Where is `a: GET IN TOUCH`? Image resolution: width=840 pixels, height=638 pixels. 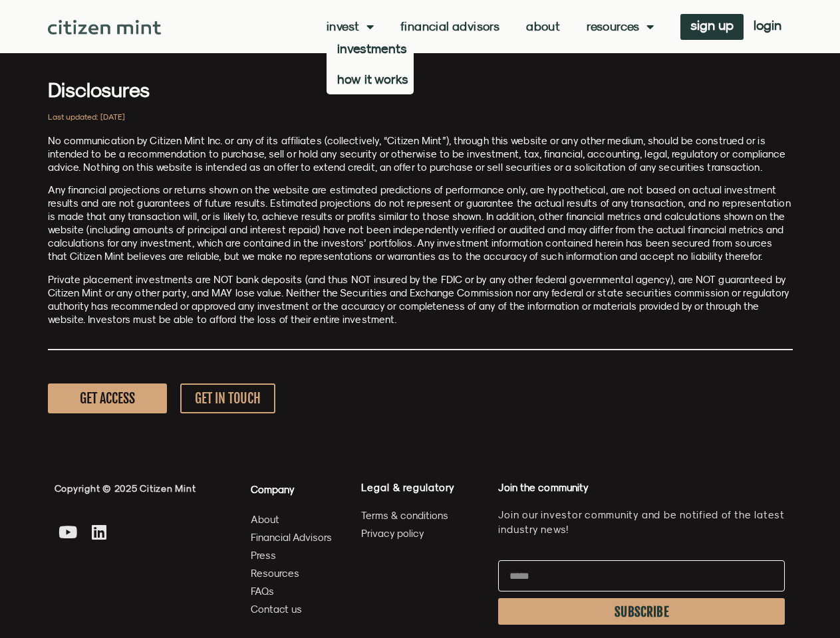
a: GET IN TOUCH is located at coordinates (228, 398).